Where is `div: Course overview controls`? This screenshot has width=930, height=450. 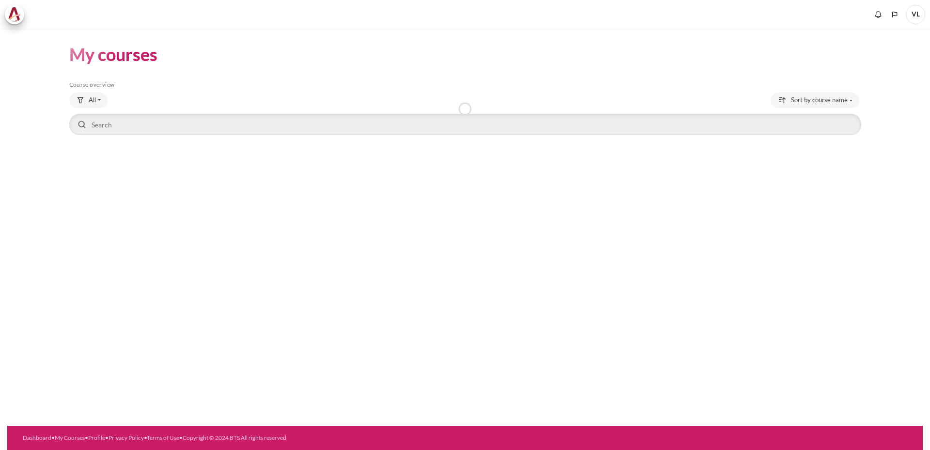
div: Course overview controls is located at coordinates (465, 115).